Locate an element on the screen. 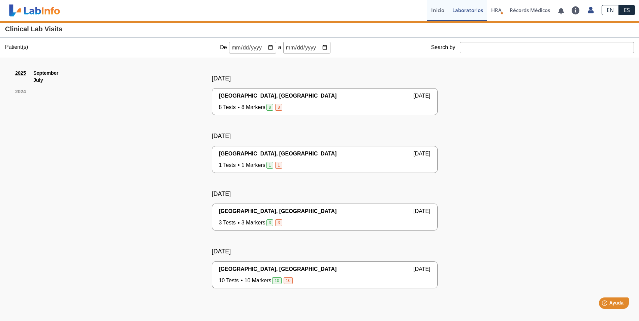 The width and height of the screenshot is (639, 321). span: HRA is located at coordinates (496, 10).